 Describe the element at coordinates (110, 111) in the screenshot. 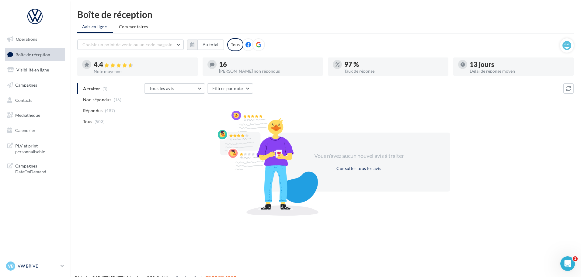

I see `span: (487)` at that location.